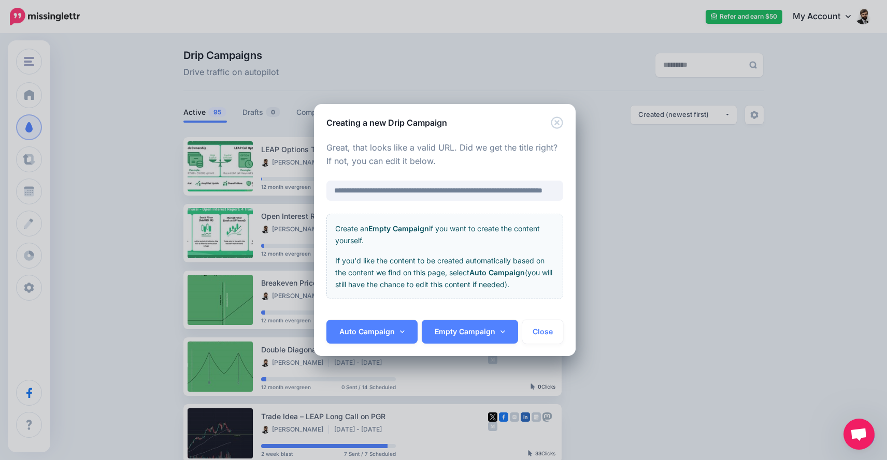  What do you see at coordinates (444, 235) in the screenshot?
I see `p: Create an if you want to create the content yourself.` at bounding box center [444, 235].